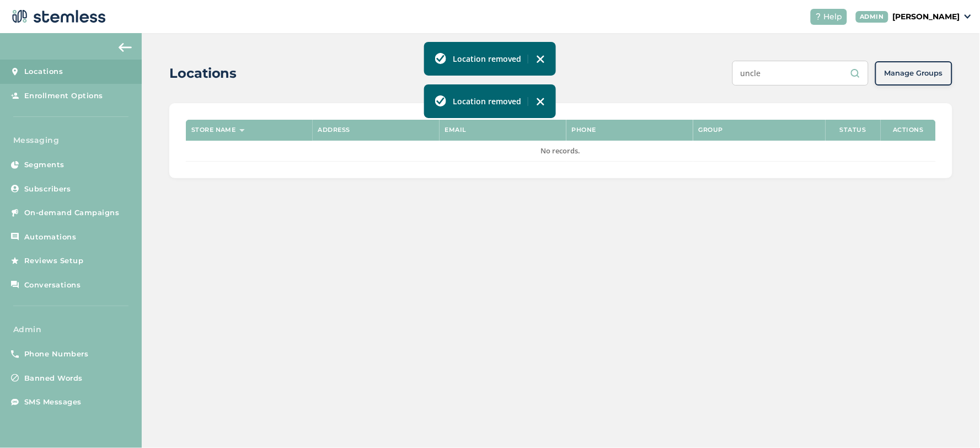  Describe the element at coordinates (908, 130) in the screenshot. I see `th: Actions` at that location.